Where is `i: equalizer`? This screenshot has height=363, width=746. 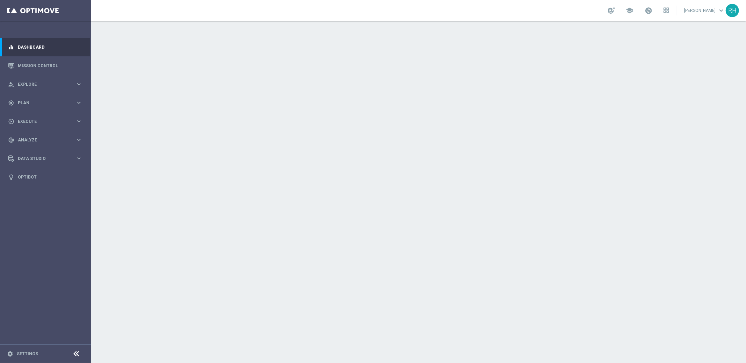
i: equalizer is located at coordinates (11, 47).